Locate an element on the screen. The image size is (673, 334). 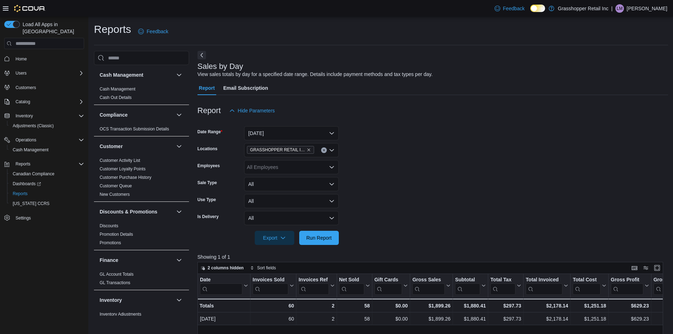
div: Total Cost is located at coordinates (586, 285).